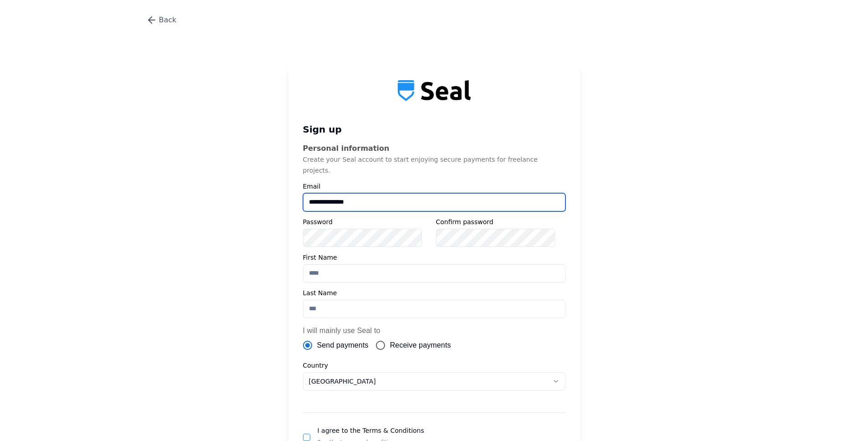 This screenshot has width=868, height=441. What do you see at coordinates (434, 293) in the screenshot?
I see `label: Last Name` at bounding box center [434, 293].